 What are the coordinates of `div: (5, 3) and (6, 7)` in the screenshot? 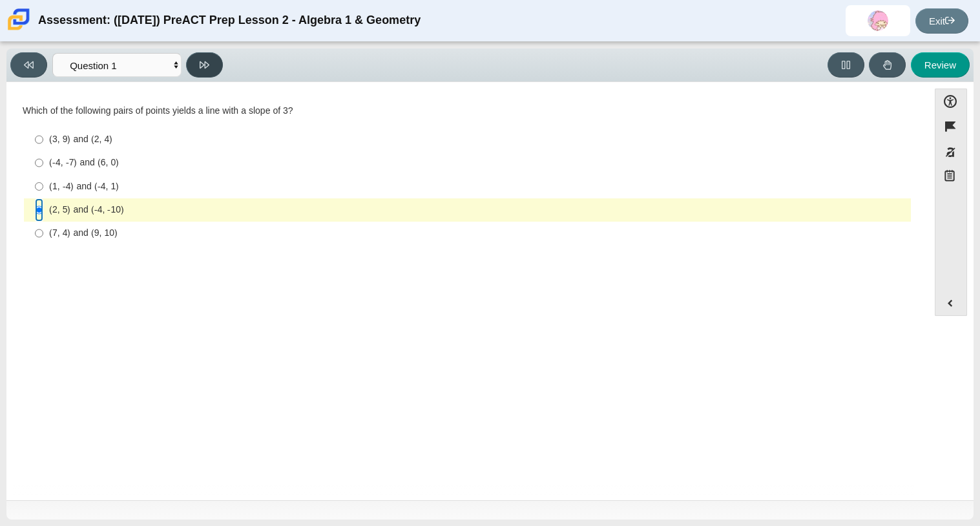 It's located at (477, 233).